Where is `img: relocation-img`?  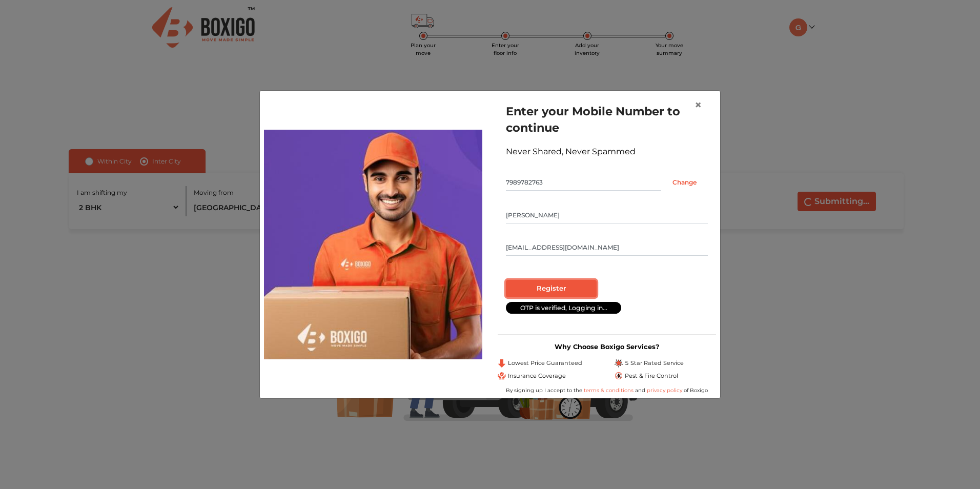 img: relocation-img is located at coordinates (373, 244).